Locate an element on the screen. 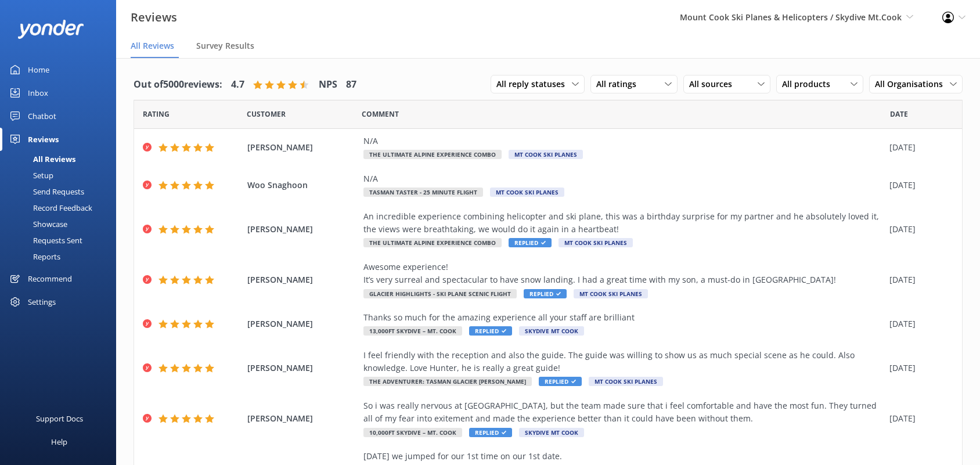  div: Requests Sent is located at coordinates (44, 241).